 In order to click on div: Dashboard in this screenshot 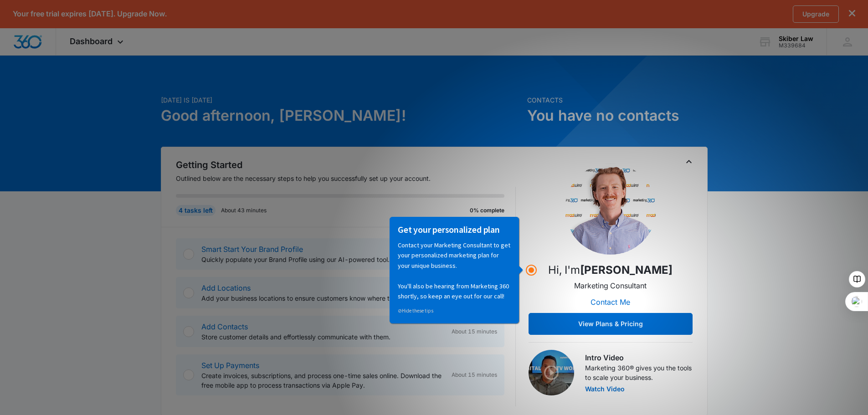, I will do `click(97, 42)`.